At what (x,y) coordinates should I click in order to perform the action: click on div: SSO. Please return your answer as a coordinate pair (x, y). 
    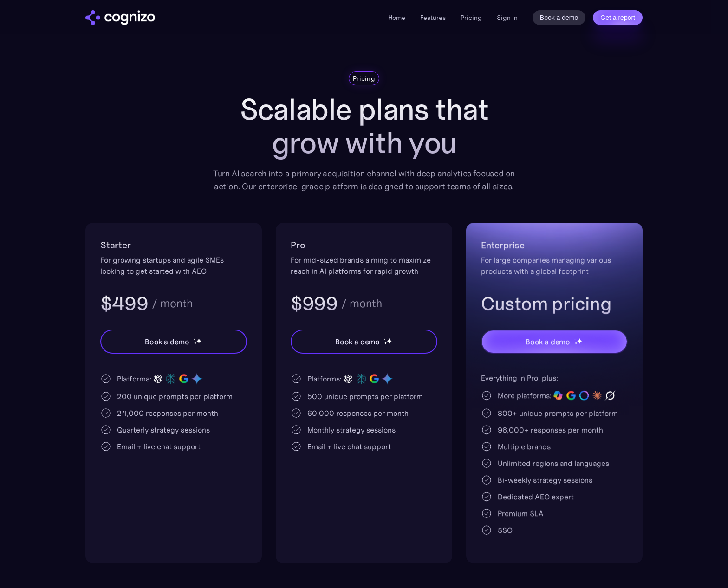
    Looking at the image, I should click on (505, 530).